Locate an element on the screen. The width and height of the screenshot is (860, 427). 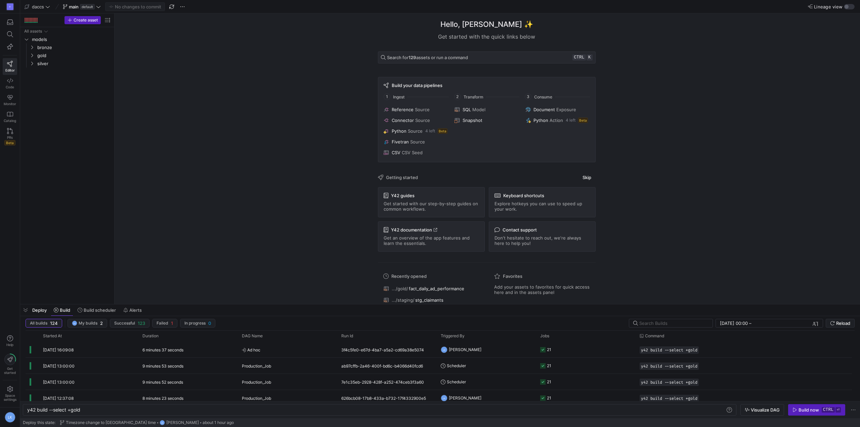
y42-duration: 8 minutes 23 seconds is located at coordinates (163, 398).